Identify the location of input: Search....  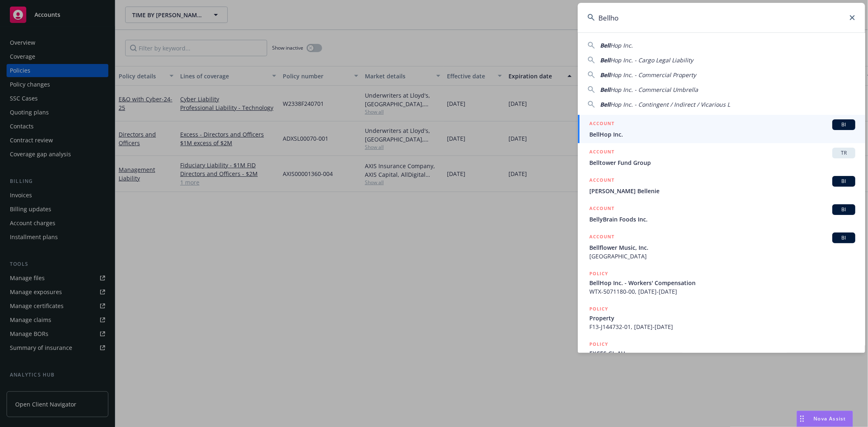
(722, 17).